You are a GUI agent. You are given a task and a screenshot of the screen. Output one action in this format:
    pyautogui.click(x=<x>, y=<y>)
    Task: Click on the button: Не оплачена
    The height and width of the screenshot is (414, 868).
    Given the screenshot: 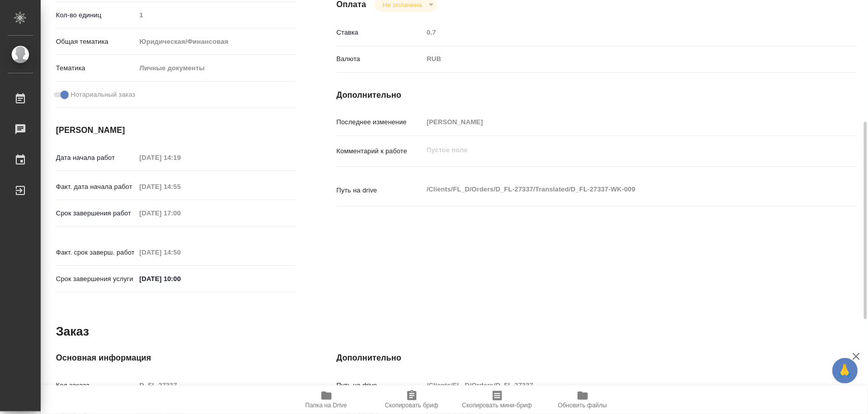 What is the action you would take?
    pyautogui.click(x=402, y=5)
    